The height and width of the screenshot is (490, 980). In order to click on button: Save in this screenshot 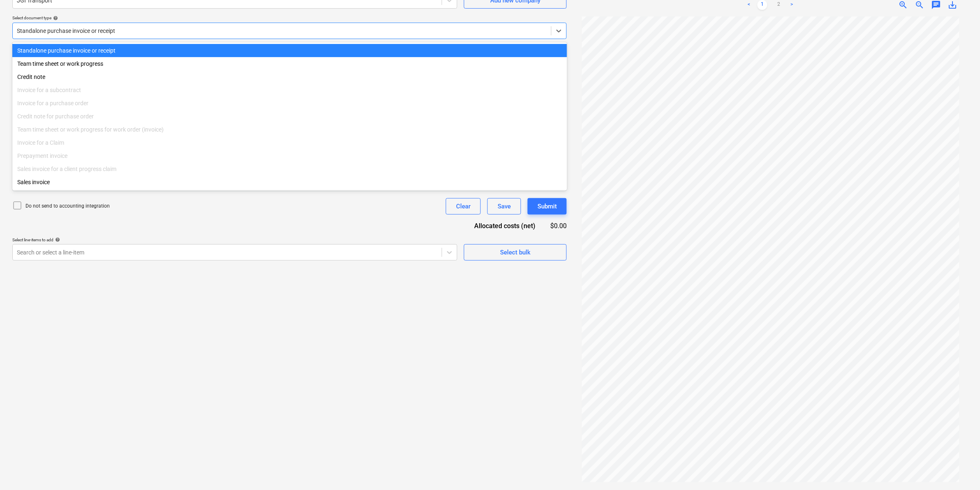, I will do `click(504, 206)`.